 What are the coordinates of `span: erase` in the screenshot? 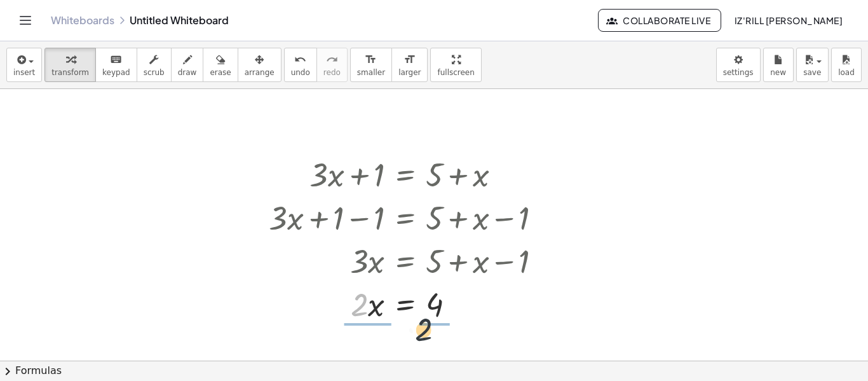 It's located at (220, 72).